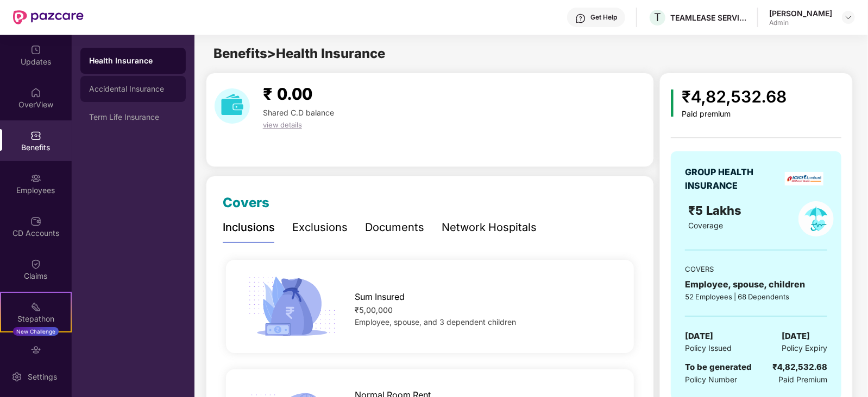  Describe the element at coordinates (708, 349) in the screenshot. I see `span: Policy Issued` at that location.